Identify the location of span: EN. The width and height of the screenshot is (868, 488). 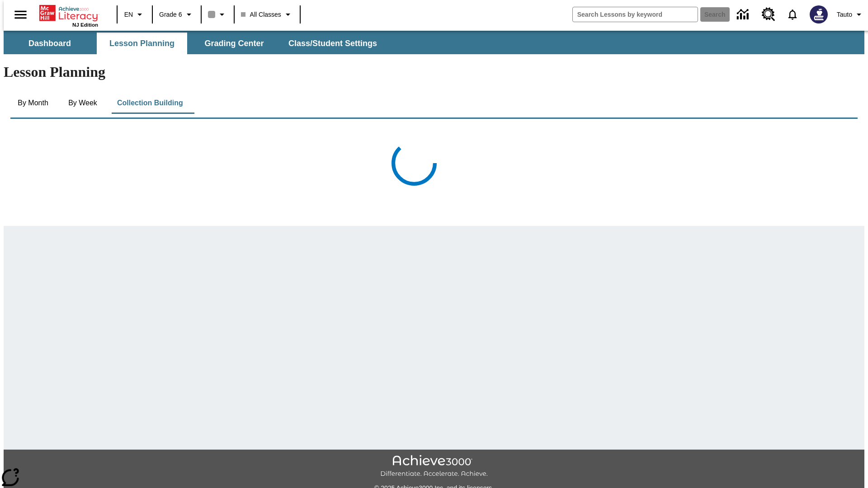
(129, 14).